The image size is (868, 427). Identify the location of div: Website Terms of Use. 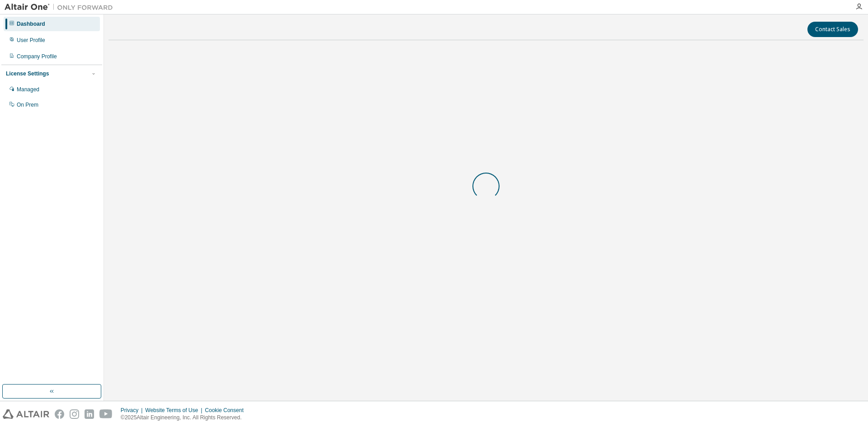
(175, 410).